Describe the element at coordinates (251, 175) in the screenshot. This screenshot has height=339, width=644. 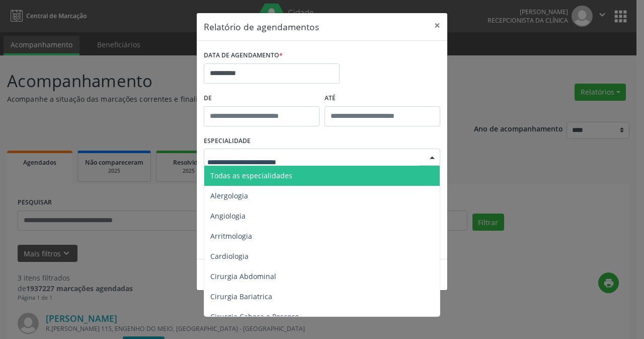
I see `span: Todas as especialidades` at that location.